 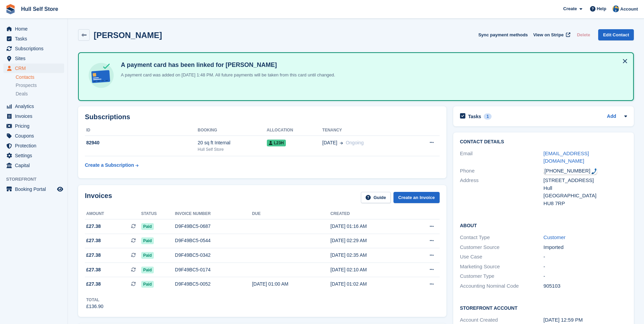 I want to click on a: Preview store, so click(x=60, y=189).